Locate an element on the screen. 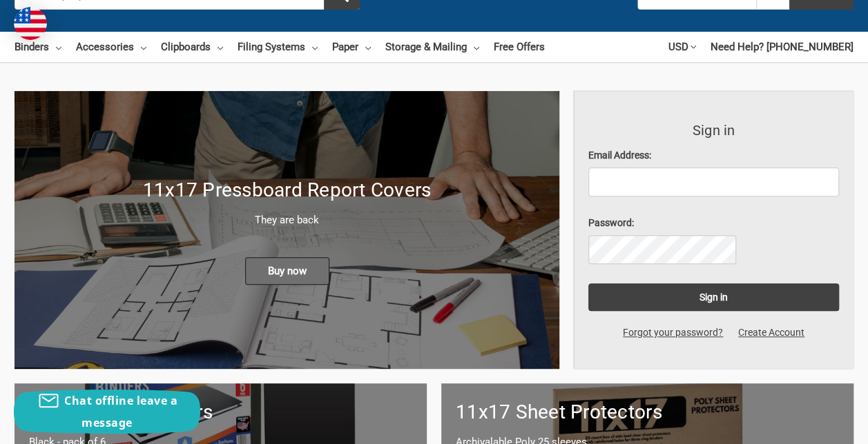  label: Email Address: is located at coordinates (713, 155).